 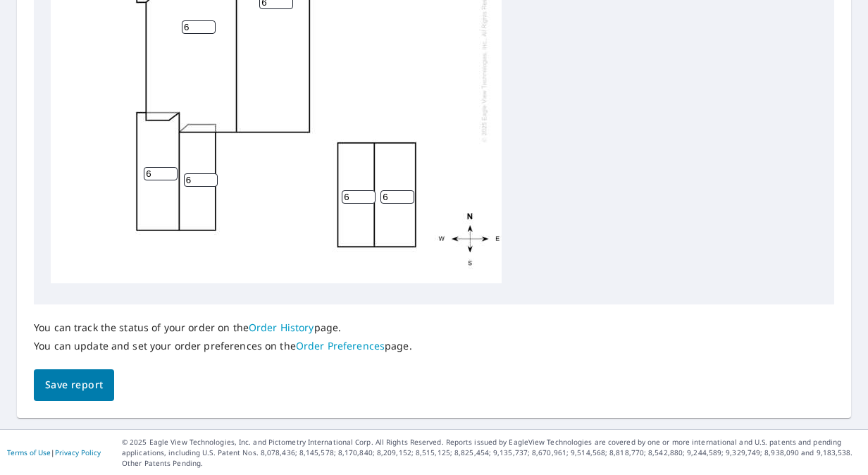 I want to click on button: Save report, so click(x=74, y=384).